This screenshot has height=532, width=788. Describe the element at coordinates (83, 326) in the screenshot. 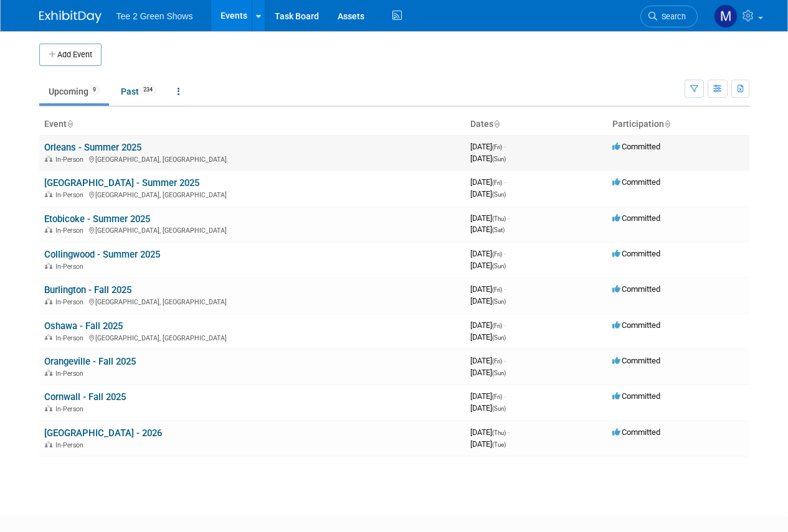

I see `a: Oshawa - Fall 2025` at that location.